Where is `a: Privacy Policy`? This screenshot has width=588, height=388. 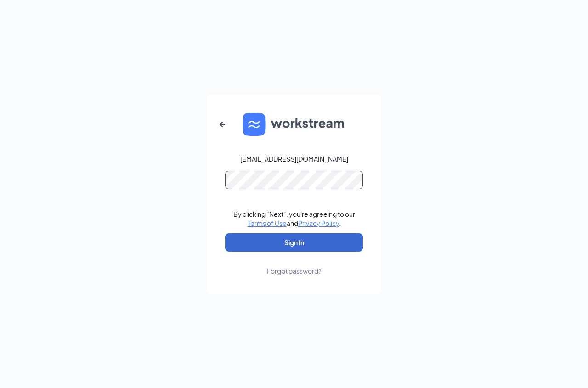
a: Privacy Policy is located at coordinates (318, 223).